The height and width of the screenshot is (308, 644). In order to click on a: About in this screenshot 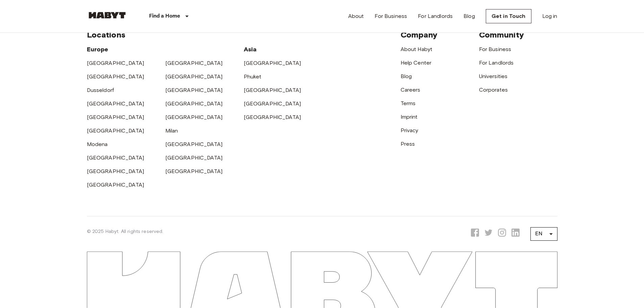, I will do `click(356, 16)`.